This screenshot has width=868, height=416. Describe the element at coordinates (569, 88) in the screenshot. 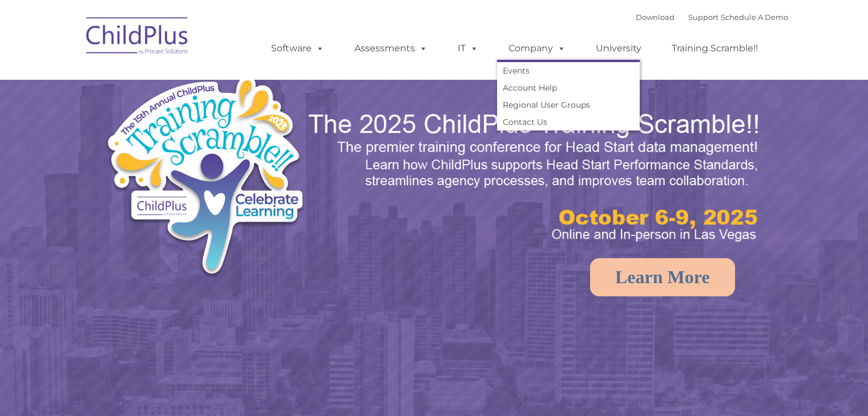

I see `a: Account Help` at that location.